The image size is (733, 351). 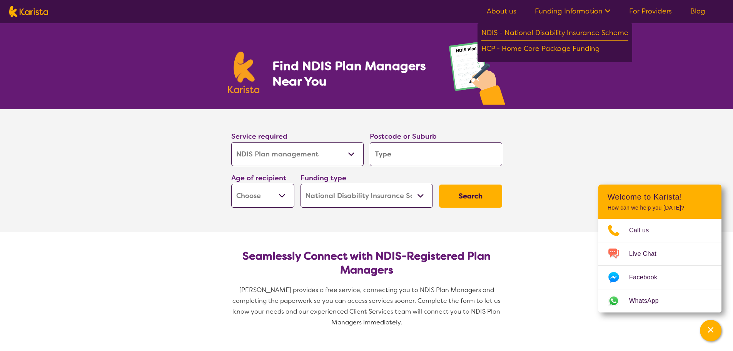 What do you see at coordinates (660, 301) in the screenshot?
I see `a: Web link opens in a new tab.` at bounding box center [660, 301].